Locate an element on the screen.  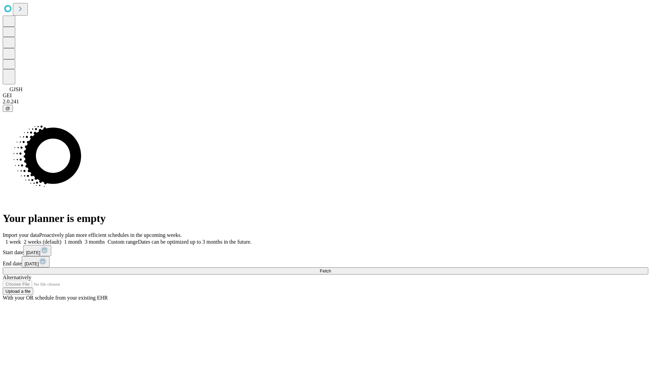
span: 1 week is located at coordinates (13, 242).